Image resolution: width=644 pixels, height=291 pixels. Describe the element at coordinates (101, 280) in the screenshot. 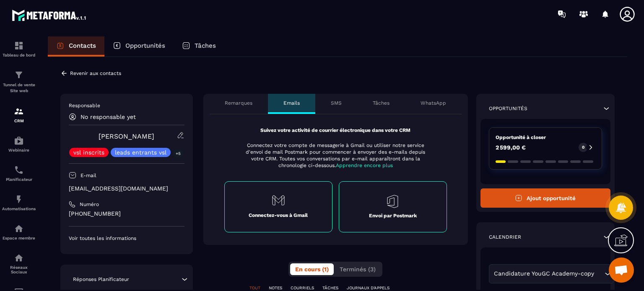

I see `p: Réponses Planificateur` at that location.